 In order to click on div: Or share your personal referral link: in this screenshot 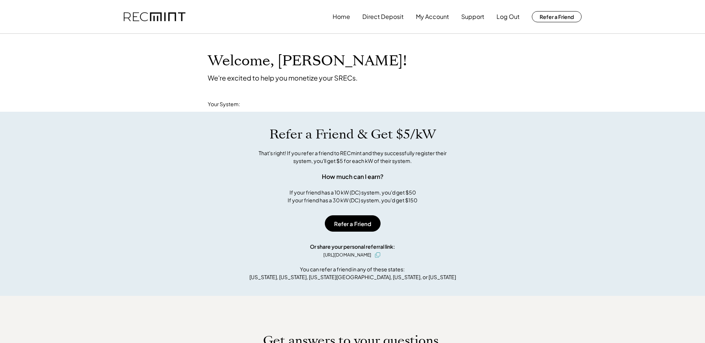, I will do `click(352, 247)`.